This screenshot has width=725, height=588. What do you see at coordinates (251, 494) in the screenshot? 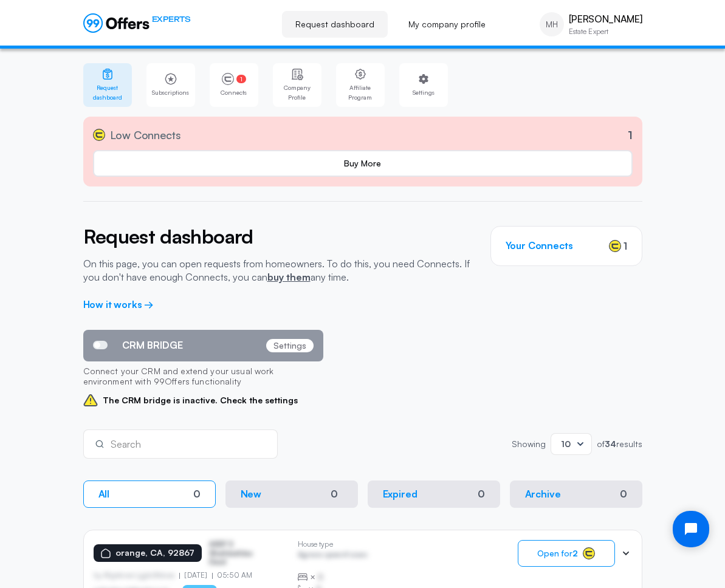
I see `p: New` at bounding box center [251, 494].